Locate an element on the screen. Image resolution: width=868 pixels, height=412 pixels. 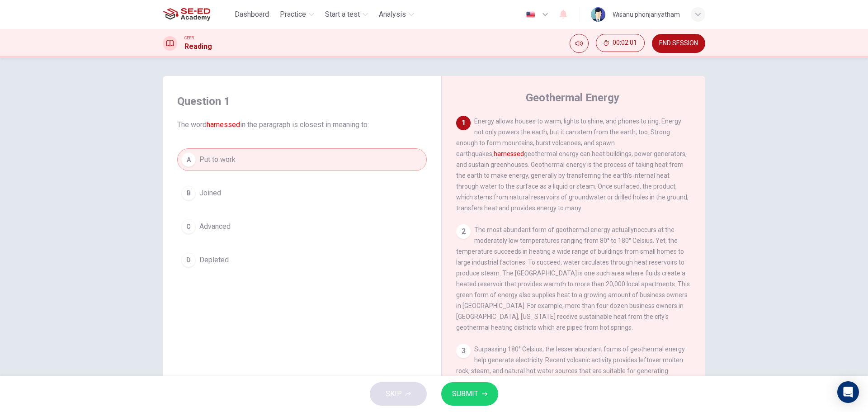
span: SUBMIT is located at coordinates (465, 394).